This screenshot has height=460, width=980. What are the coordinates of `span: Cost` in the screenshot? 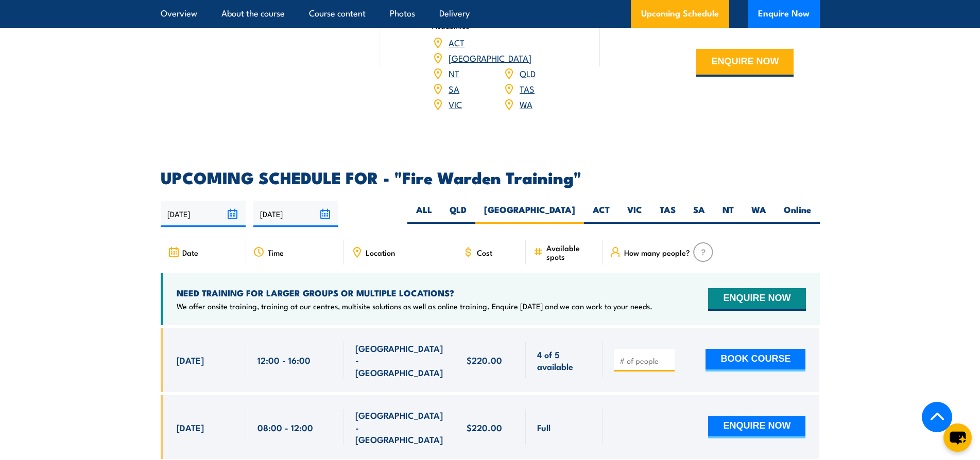 It's located at (484, 252).